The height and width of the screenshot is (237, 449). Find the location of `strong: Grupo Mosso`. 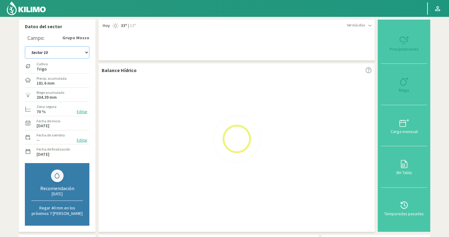

strong: Grupo Mosso is located at coordinates (76, 38).